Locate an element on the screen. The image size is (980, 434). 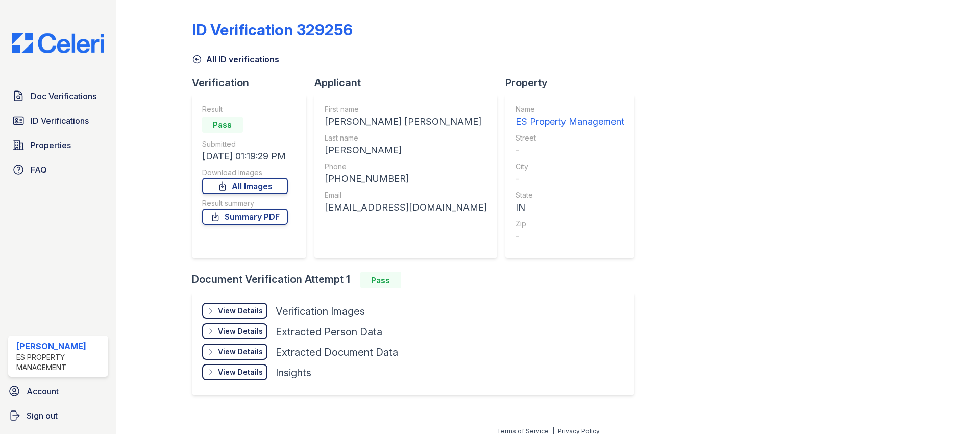
div: IN is located at coordinates (570, 207).